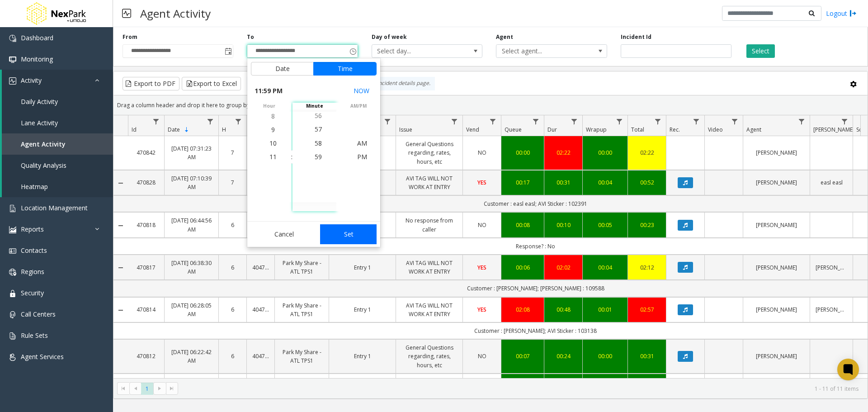  What do you see at coordinates (563, 225) in the screenshot?
I see `div: 00:10` at bounding box center [563, 225].